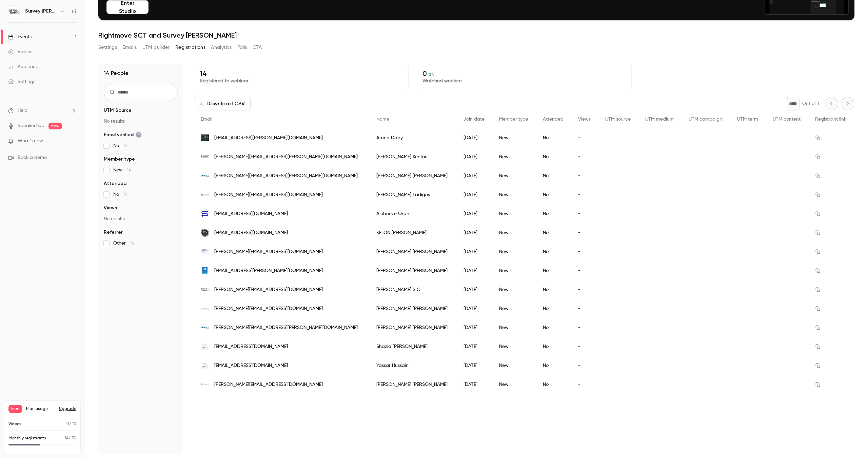  What do you see at coordinates (204, 233) in the screenshot?
I see `img: charnwoodconsultancy.com` at bounding box center [204, 233].